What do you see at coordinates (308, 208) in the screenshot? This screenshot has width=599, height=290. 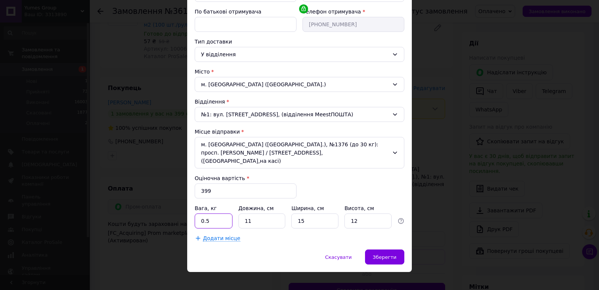 I see `label: Ширина, см` at bounding box center [308, 208].